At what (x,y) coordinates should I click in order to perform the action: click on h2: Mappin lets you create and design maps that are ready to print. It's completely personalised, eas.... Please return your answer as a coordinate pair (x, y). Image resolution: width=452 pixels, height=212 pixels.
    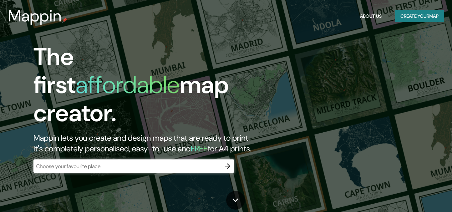
    Looking at the image, I should click on (146, 143).